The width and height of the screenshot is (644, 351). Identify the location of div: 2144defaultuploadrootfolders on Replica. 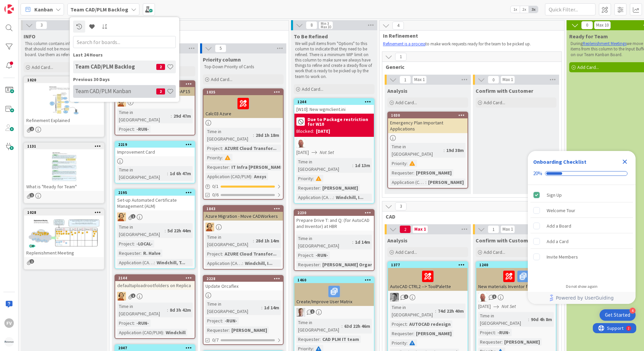
(155, 283).